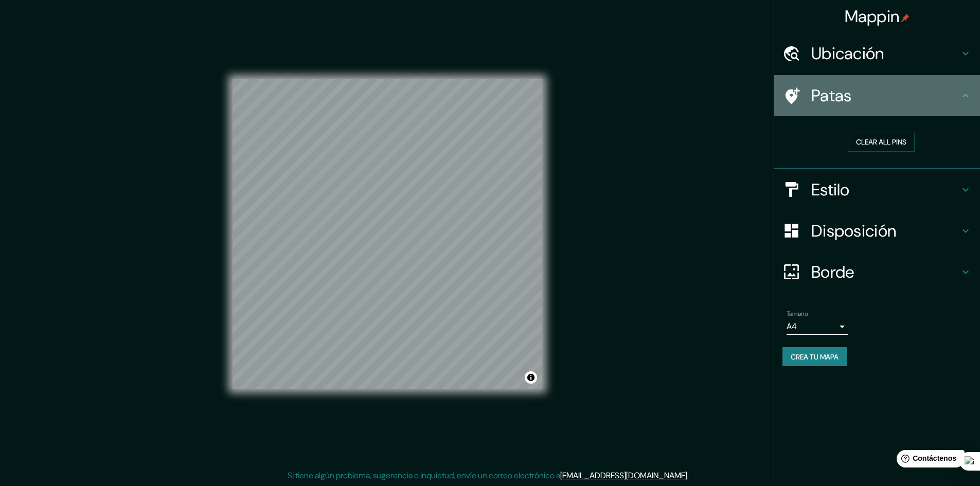  I want to click on canvas: Mapa, so click(388, 234).